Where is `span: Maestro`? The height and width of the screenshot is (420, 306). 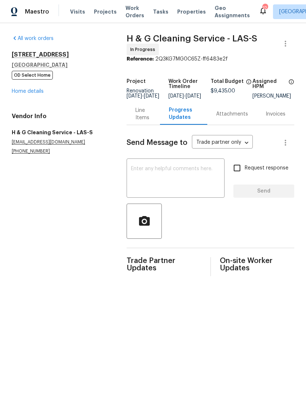
span: Maestro is located at coordinates (37, 12).